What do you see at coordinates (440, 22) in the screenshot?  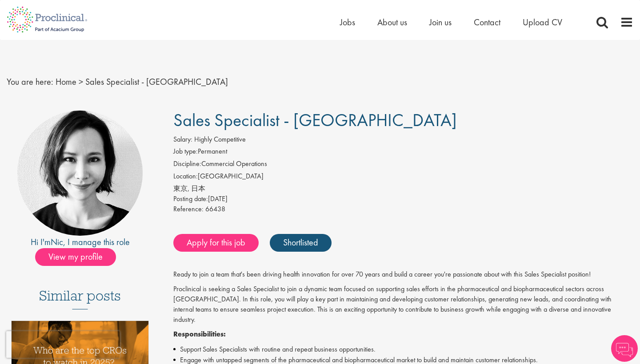 I see `a: Join us` at bounding box center [440, 22].